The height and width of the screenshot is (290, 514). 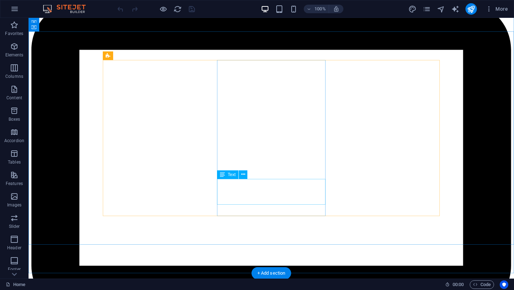 I want to click on i: On resize automatically adjust zoom level to fit chosen device., so click(x=336, y=9).